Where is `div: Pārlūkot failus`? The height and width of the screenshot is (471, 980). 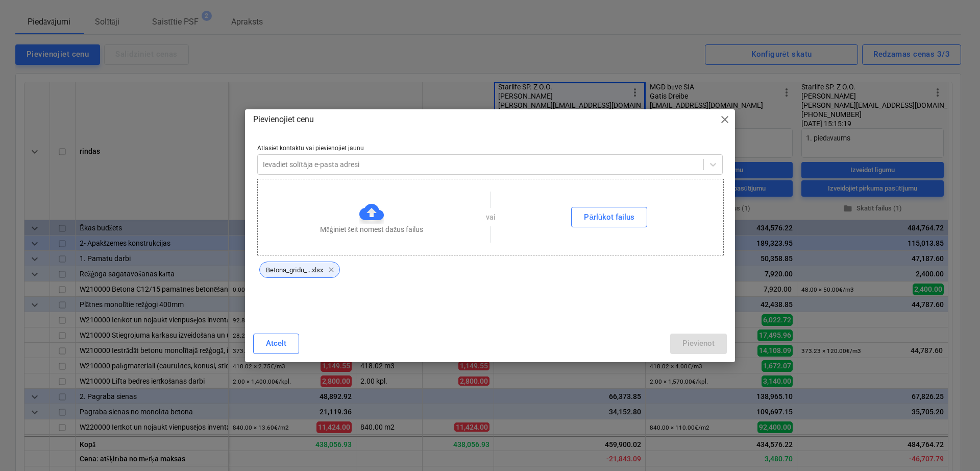 div: Pārlūkot failus is located at coordinates (609, 217).